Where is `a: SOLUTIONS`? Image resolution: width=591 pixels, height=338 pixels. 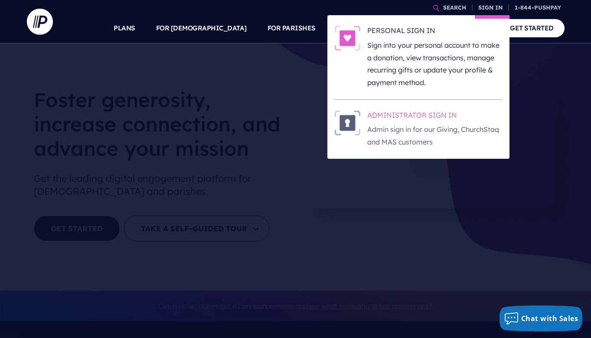
a: SOLUTIONS is located at coordinates (356, 28).